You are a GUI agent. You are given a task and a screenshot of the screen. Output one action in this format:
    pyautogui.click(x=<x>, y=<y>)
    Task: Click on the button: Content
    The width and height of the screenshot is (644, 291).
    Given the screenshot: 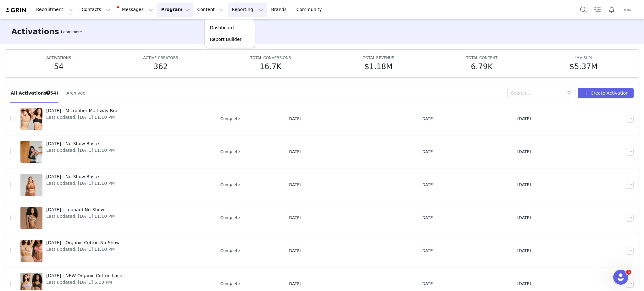 What is the action you would take?
    pyautogui.click(x=211, y=9)
    